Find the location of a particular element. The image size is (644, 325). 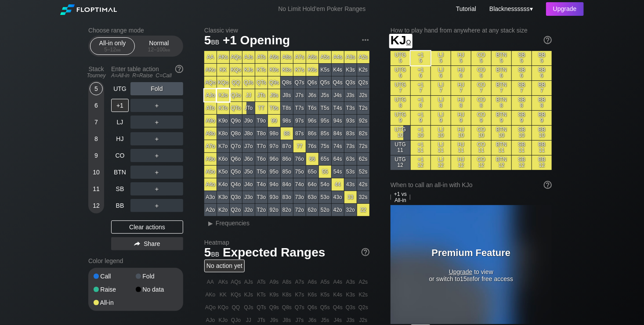

div: J2s is located at coordinates (363, 96).